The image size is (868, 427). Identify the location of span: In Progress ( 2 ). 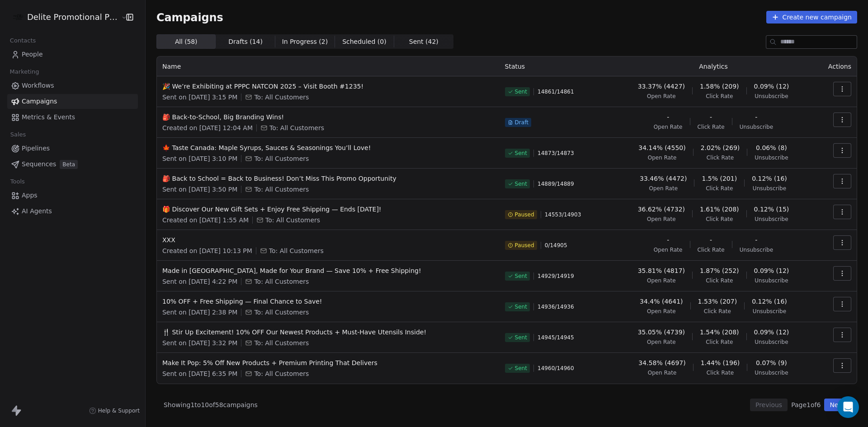
(305, 42).